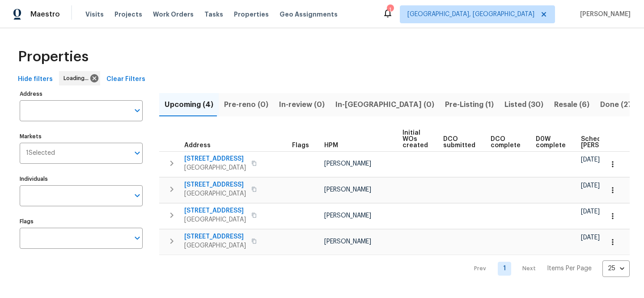  What do you see at coordinates (569, 268) in the screenshot?
I see `p: Items Per Page` at bounding box center [569, 268].